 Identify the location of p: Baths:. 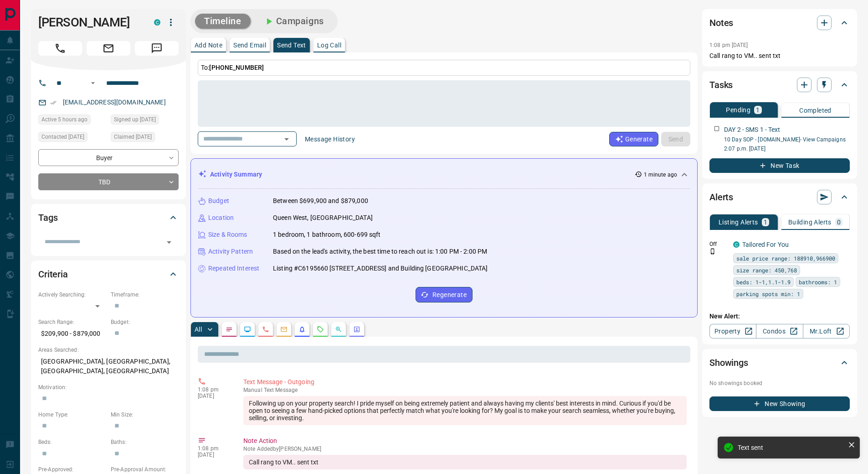
(145, 442).